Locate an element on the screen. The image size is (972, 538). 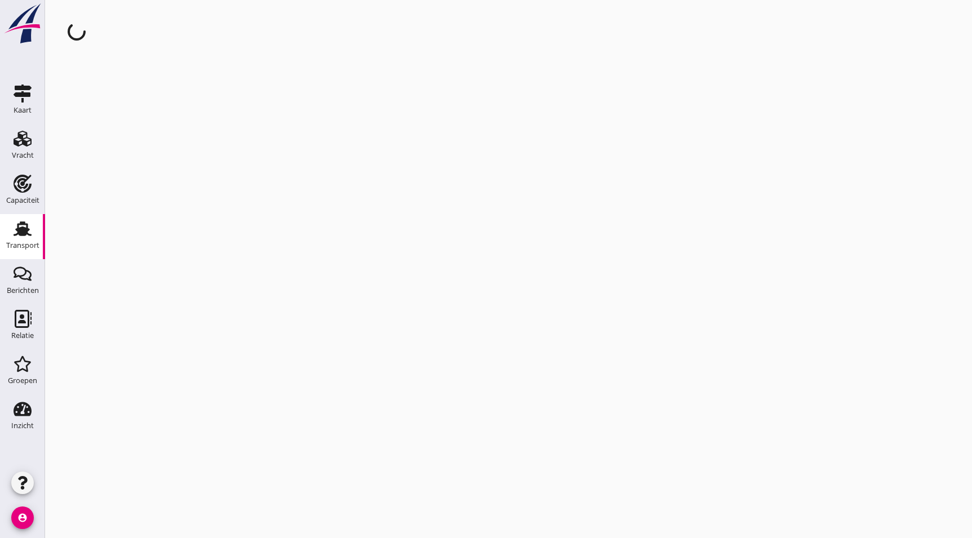
div: Transport is located at coordinates (23, 245).